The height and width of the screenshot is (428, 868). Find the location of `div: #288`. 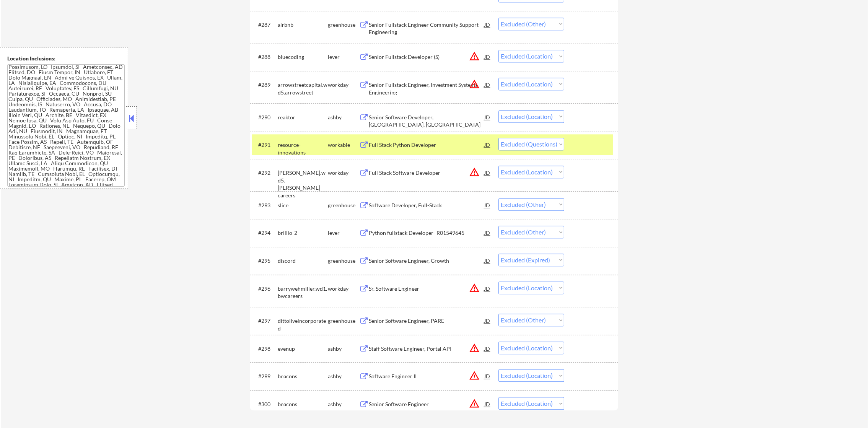

div: #288 is located at coordinates (265, 57).